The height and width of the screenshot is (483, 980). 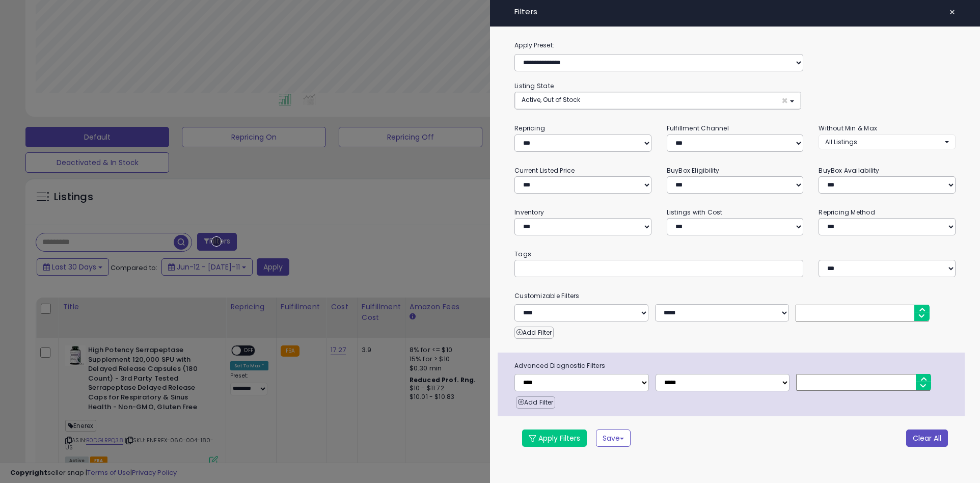 What do you see at coordinates (698, 128) in the screenshot?
I see `small: Fulfillment Channel` at bounding box center [698, 128].